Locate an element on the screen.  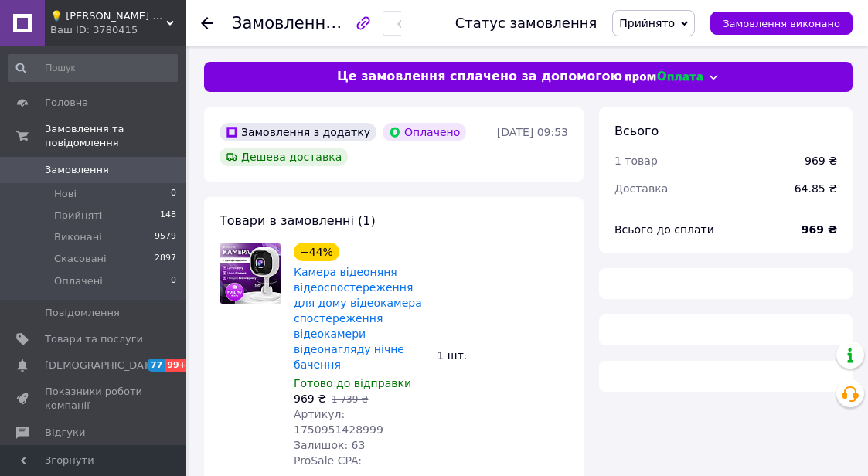
span: Замовлення та повідомлення is located at coordinates (115, 136).